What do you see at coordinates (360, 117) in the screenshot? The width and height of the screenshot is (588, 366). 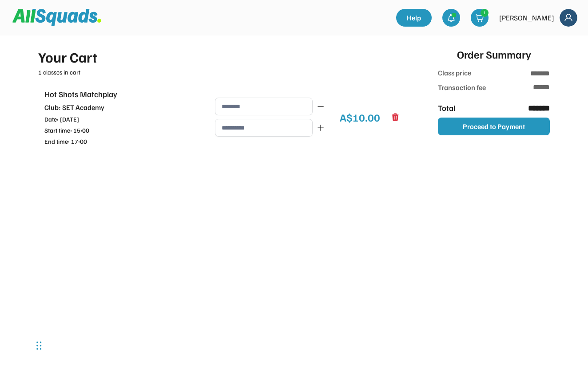 I see `div: A$10.00` at bounding box center [360, 117].